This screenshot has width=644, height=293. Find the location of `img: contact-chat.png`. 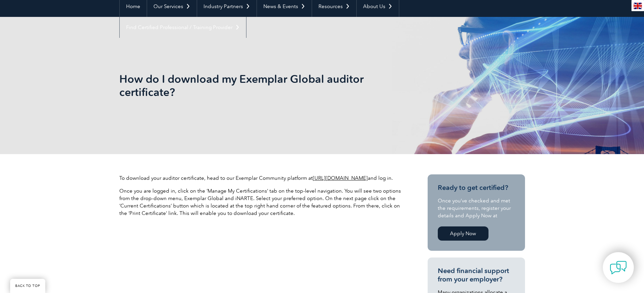

img: contact-chat.png is located at coordinates (618, 268).